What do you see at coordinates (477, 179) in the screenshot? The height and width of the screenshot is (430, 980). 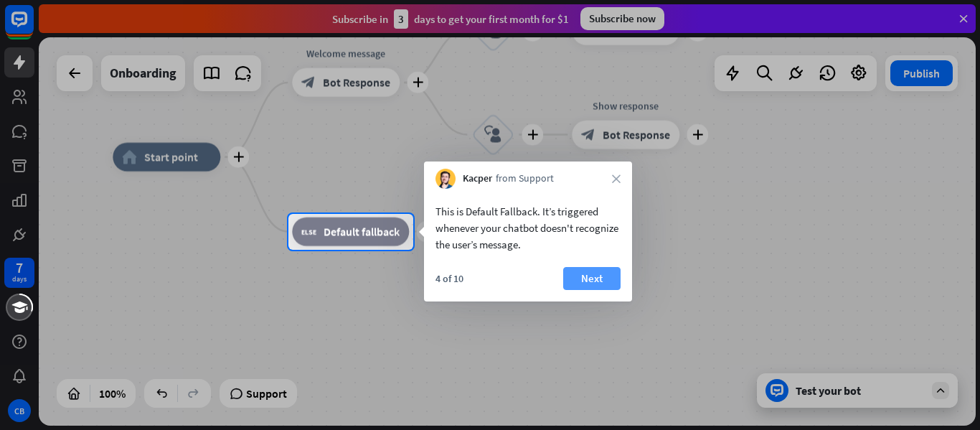 I see `span: Kacper` at bounding box center [477, 179].